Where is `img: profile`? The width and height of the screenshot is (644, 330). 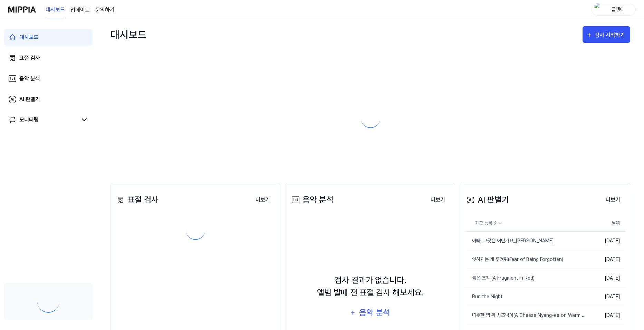 img: profile is located at coordinates (598, 10).